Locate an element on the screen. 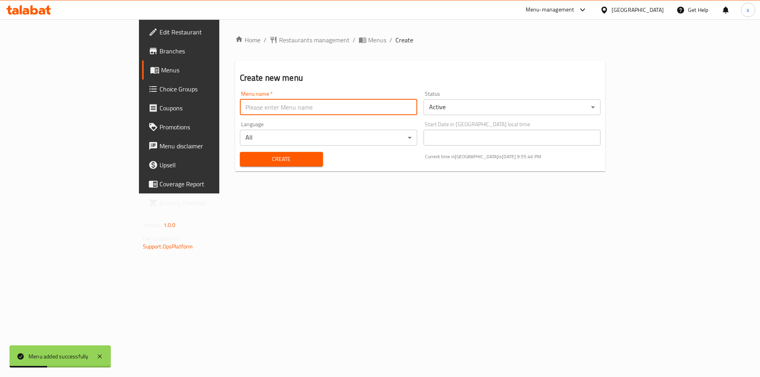 The image size is (760, 377). a: Coverage Report is located at coordinates (204, 184).